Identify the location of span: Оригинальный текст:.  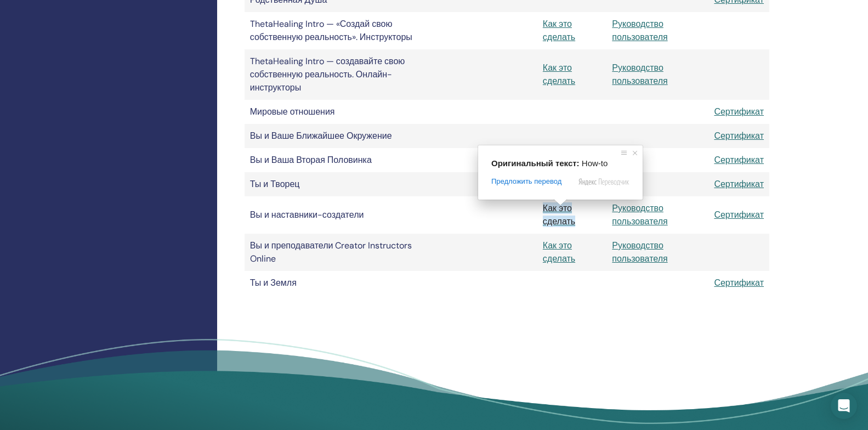
(535, 163).